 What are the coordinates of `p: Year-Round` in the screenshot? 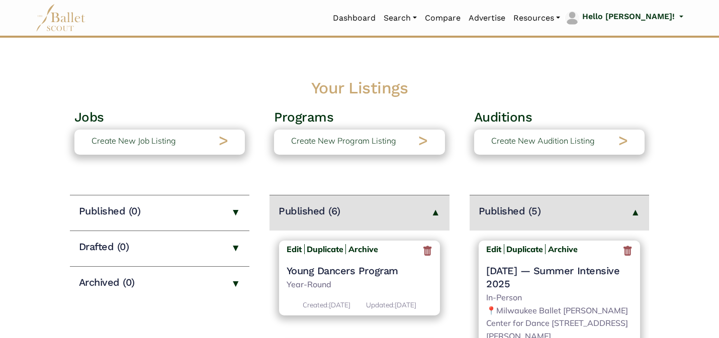 It's located at (359, 285).